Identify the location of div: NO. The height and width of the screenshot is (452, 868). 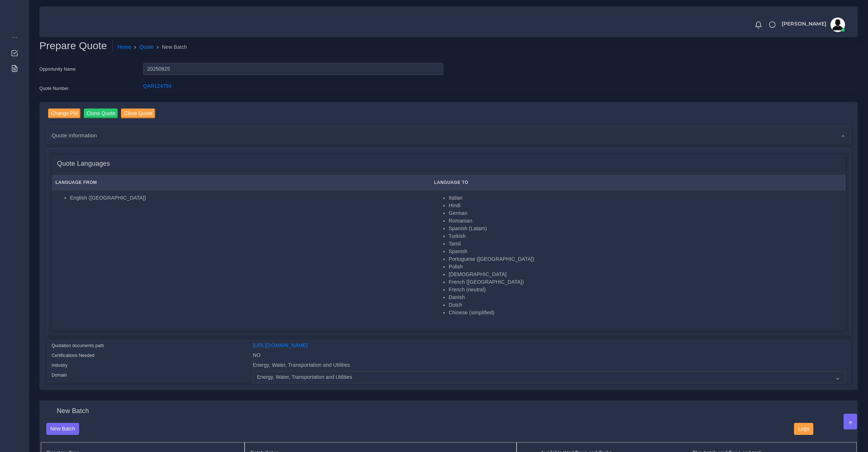
(550, 356).